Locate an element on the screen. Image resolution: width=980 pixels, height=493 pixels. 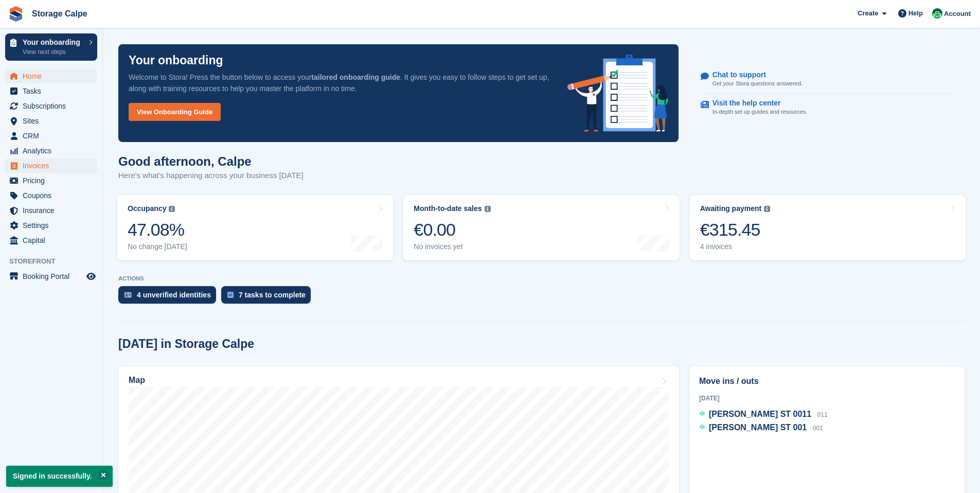
span: CRM is located at coordinates (53, 136).